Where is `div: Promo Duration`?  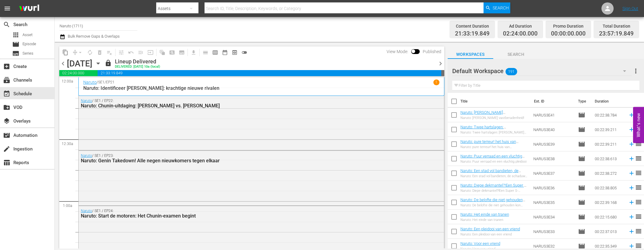
div: Promo Duration is located at coordinates (568, 26).